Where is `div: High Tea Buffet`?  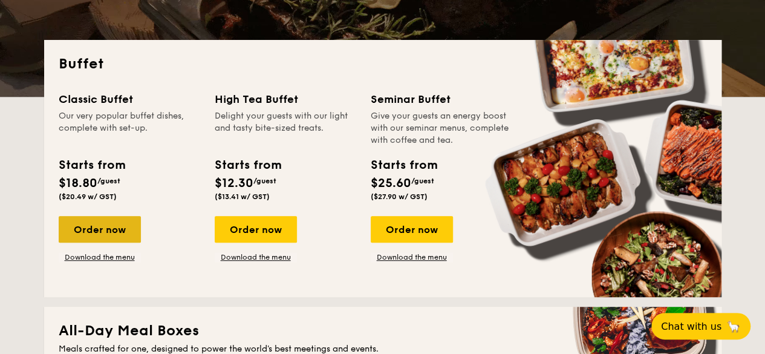
div: High Tea Buffet is located at coordinates (286, 99).